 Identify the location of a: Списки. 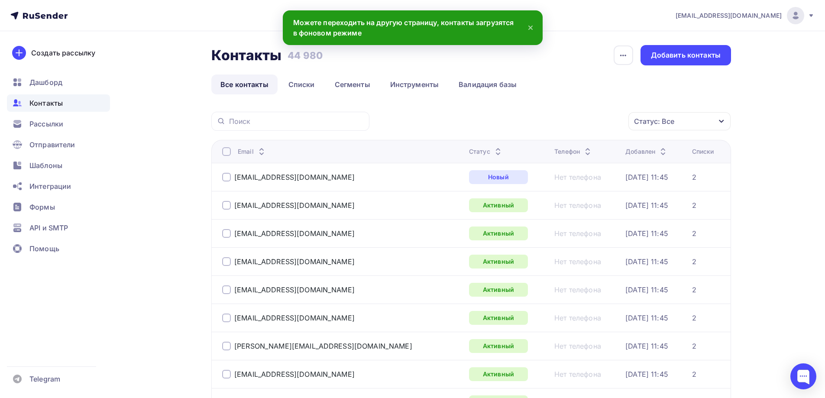
(302, 84).